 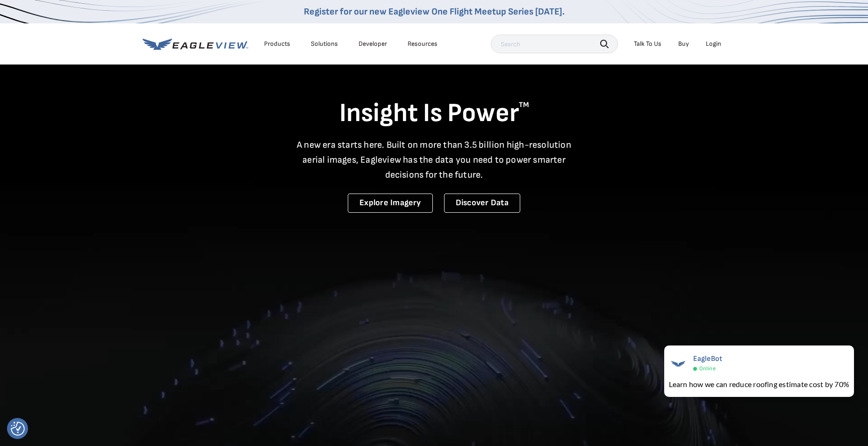 What do you see at coordinates (524, 104) in the screenshot?
I see `sup: TM` at bounding box center [524, 104].